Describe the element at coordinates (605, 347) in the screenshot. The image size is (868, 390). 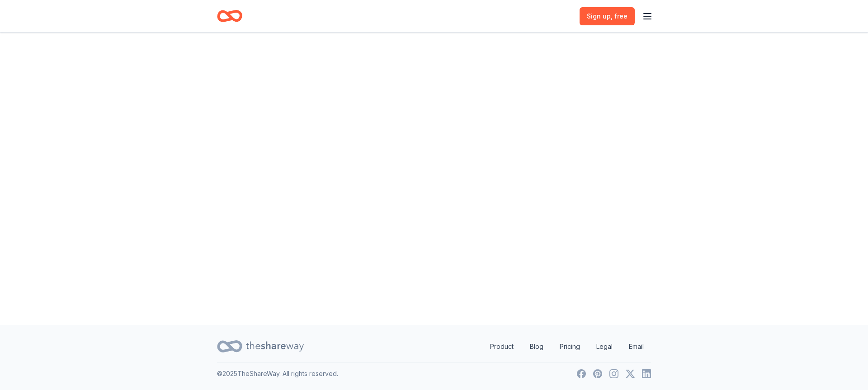
I see `a: Legal` at that location.